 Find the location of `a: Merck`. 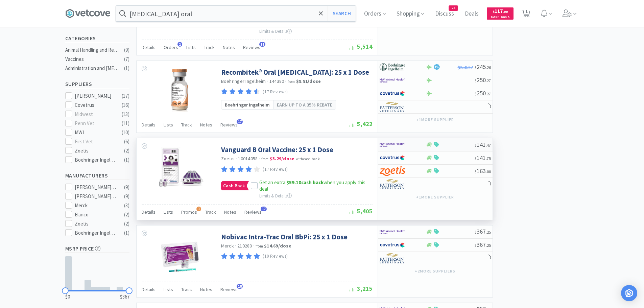

a: Merck is located at coordinates (228, 246).